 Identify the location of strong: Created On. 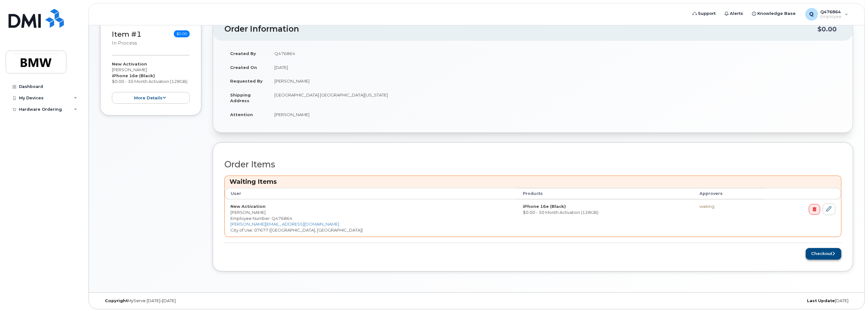
(244, 67).